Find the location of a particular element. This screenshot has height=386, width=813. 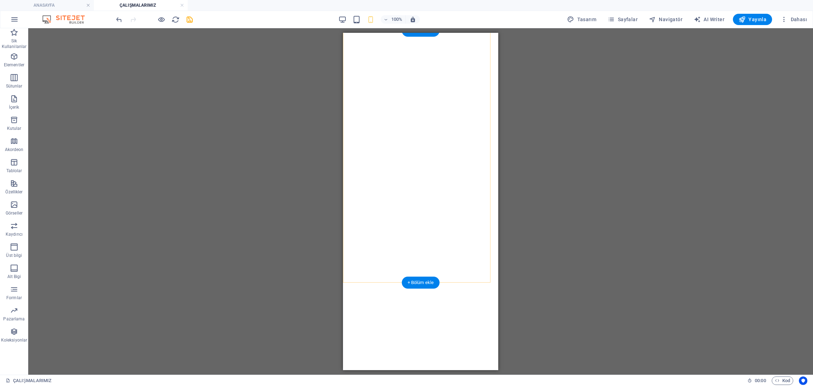

i: Kaydet (Ctrl+S) is located at coordinates (189, 19).